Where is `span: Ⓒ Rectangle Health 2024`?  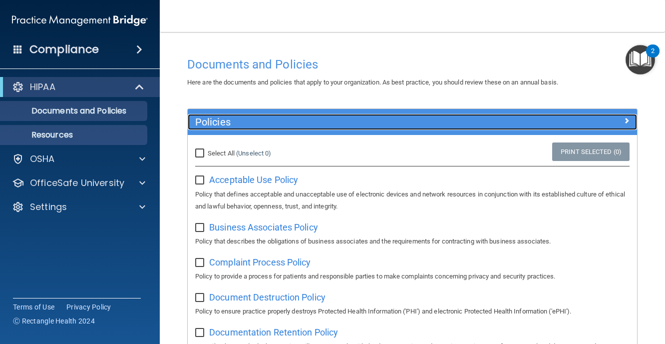 span: Ⓒ Rectangle Health 2024 is located at coordinates (54, 321).